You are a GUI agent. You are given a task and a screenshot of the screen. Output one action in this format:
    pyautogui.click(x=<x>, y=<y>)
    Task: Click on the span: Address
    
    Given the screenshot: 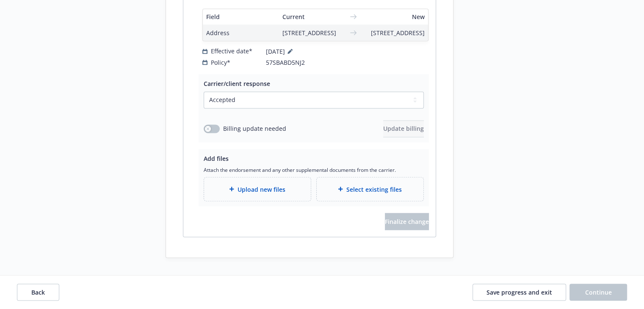 What is the action you would take?
    pyautogui.click(x=241, y=33)
    